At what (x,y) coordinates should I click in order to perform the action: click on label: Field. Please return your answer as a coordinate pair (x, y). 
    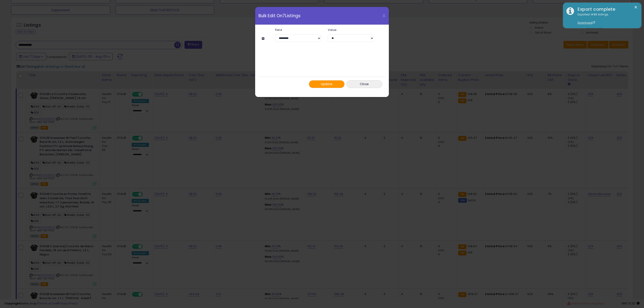
    Looking at the image, I should click on (298, 30).